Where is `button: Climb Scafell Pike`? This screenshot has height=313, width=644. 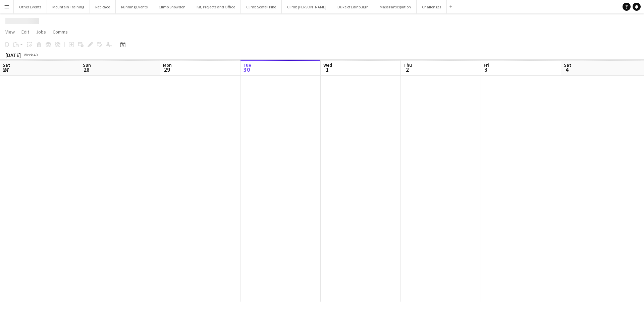
button: Climb Scafell Pike is located at coordinates (261, 7).